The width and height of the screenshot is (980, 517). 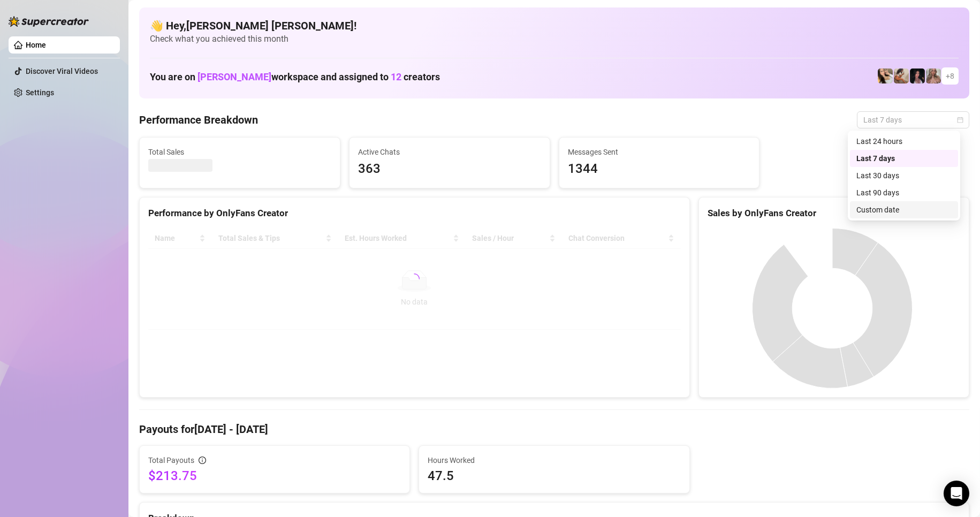 What do you see at coordinates (414, 213) in the screenshot?
I see `div: Performance by OnlyFans Creator` at bounding box center [414, 213].